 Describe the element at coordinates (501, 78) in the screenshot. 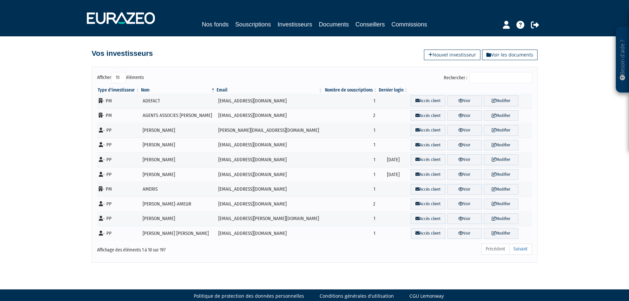

I see `input: Rechercher :` at that location.